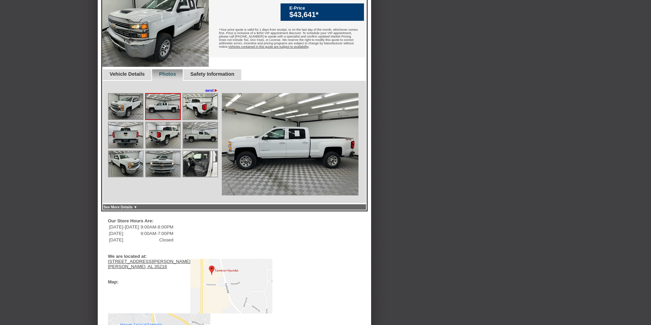 This screenshot has height=325, width=651. What do you see at coordinates (167, 74) in the screenshot?
I see `a: Photos` at bounding box center [167, 74].